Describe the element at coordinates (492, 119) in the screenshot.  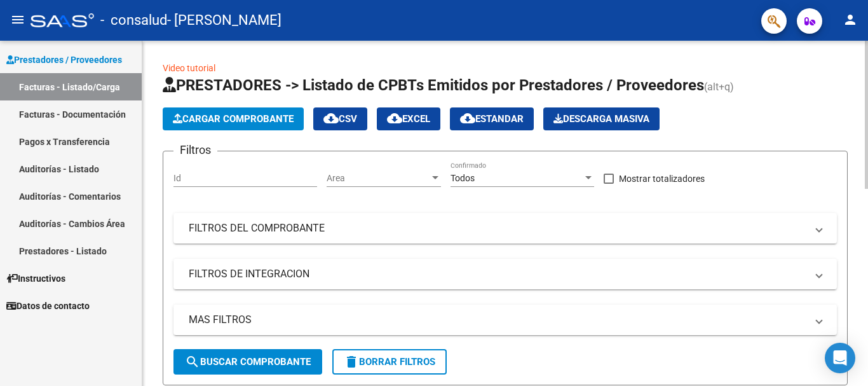
I see `button: Estandar` at that location.